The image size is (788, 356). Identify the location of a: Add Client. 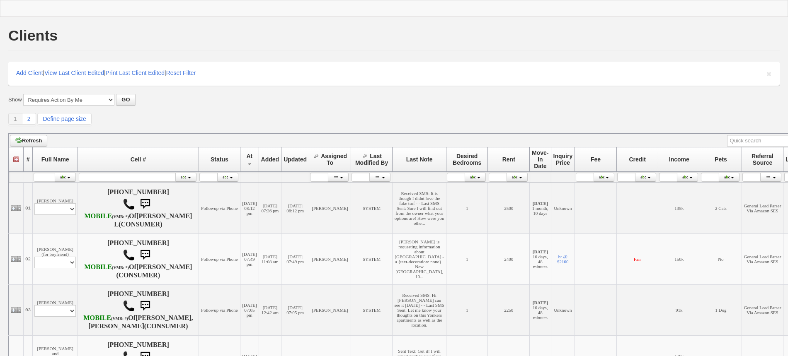
(29, 73).